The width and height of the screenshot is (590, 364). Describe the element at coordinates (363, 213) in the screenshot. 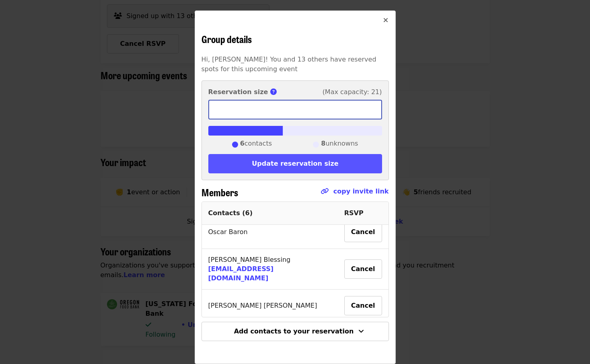

I see `th: RSVP` at that location.